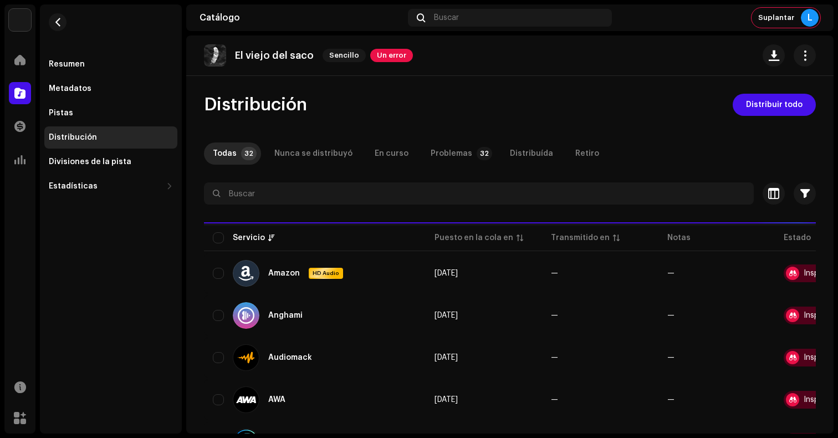 This screenshot has width=838, height=438. I want to click on div: Pistas, so click(61, 113).